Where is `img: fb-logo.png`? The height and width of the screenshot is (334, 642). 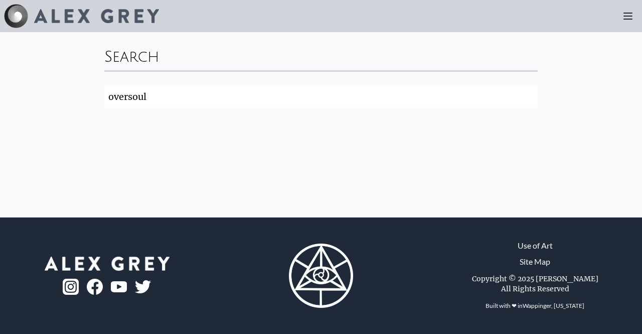
img: fb-logo.png is located at coordinates (95, 286).